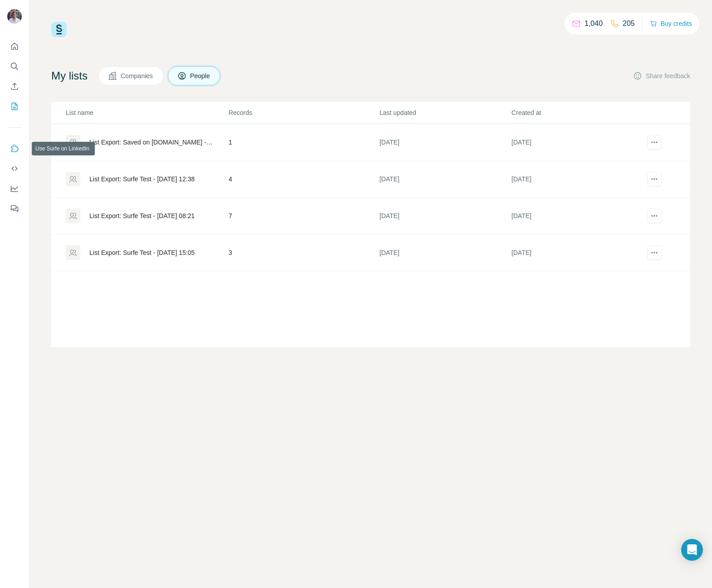  Describe the element at coordinates (14, 189) in the screenshot. I see `button: Dashboard` at that location.